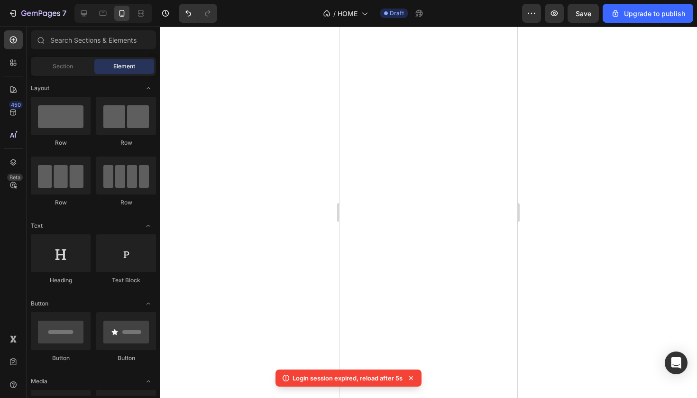 The height and width of the screenshot is (398, 697). What do you see at coordinates (124, 66) in the screenshot?
I see `span: Element` at bounding box center [124, 66].